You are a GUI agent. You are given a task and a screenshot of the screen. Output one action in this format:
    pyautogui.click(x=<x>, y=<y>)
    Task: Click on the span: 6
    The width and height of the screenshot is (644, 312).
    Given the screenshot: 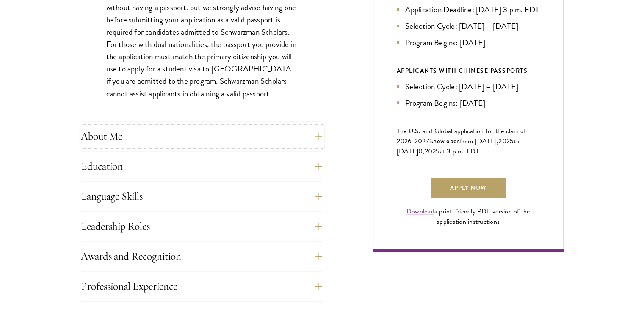 What is the action you would take?
    pyautogui.click(x=410, y=142)
    